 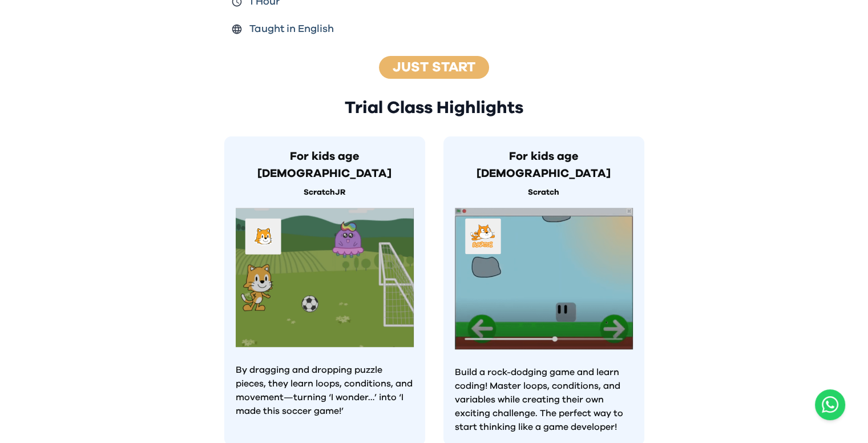 What do you see at coordinates (434, 108) in the screenshot?
I see `h2: Trial Class Highlights` at bounding box center [434, 108].